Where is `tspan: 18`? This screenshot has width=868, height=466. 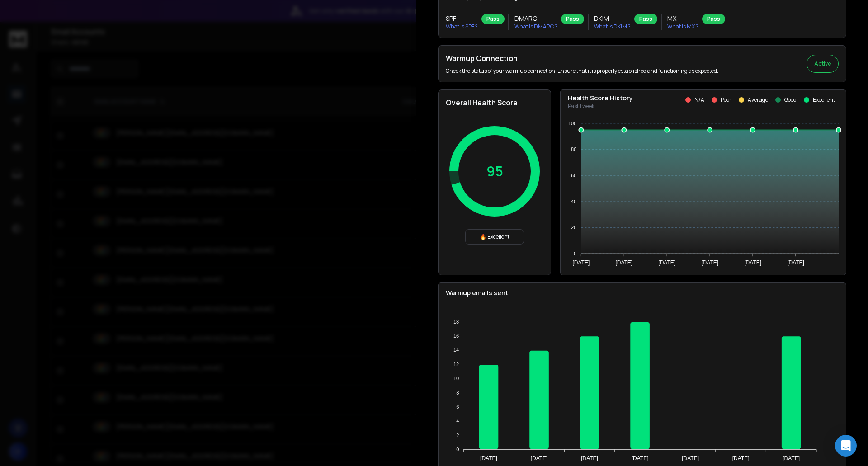
tspan: 18 is located at coordinates (456, 322).